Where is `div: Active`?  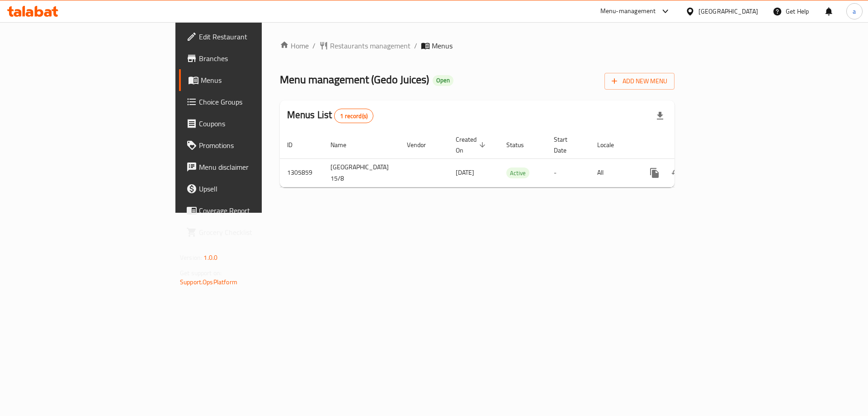
div: Active is located at coordinates (518, 173).